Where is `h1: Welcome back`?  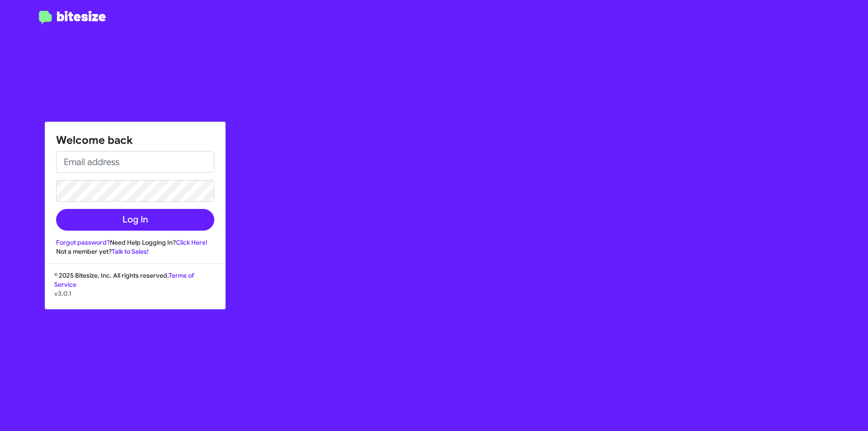
h1: Welcome back is located at coordinates (135, 140).